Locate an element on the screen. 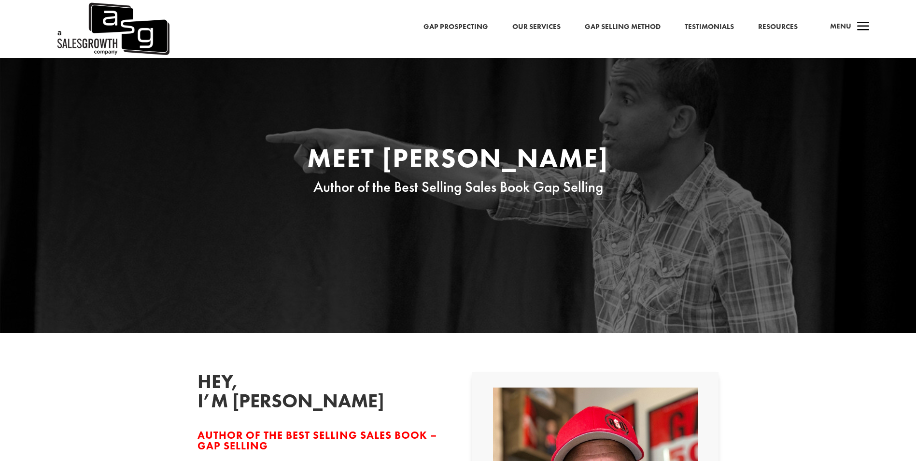 The height and width of the screenshot is (461, 916). a: Resources is located at coordinates (778, 27).